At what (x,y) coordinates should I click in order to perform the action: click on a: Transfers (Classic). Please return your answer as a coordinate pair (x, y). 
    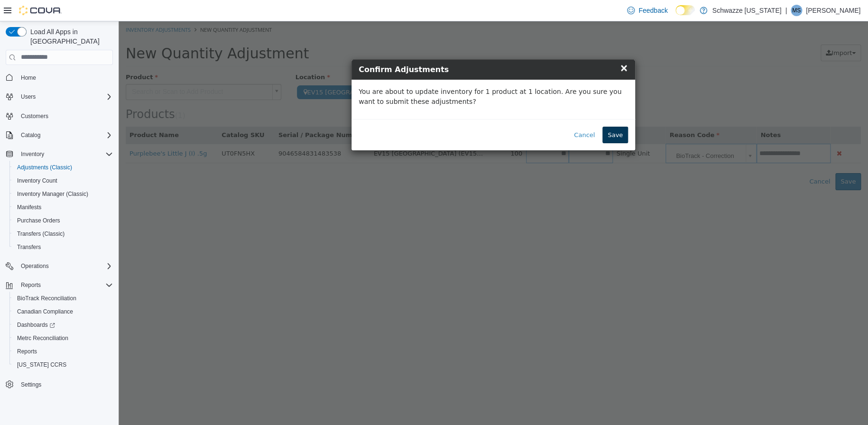
    Looking at the image, I should click on (41, 234).